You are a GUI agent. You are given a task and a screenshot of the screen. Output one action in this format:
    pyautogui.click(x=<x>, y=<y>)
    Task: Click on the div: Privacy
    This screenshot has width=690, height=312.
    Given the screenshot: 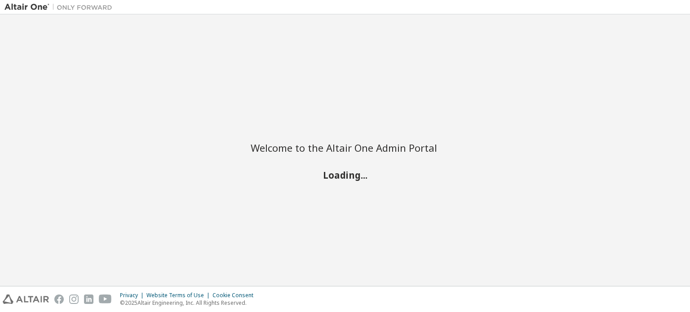 What is the action you would take?
    pyautogui.click(x=133, y=296)
    